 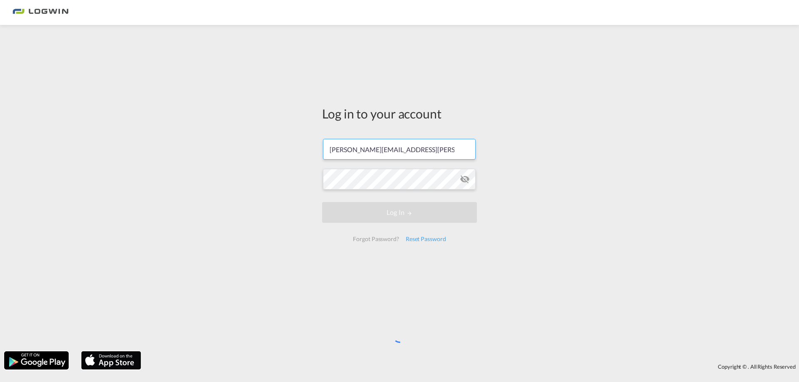 I want to click on img: apple.png, so click(x=111, y=361).